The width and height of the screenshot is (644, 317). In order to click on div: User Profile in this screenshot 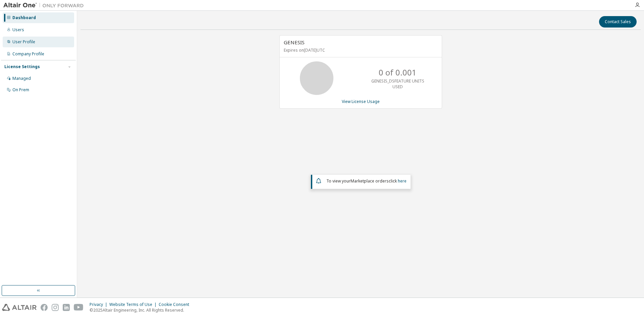, I will do `click(24, 42)`.